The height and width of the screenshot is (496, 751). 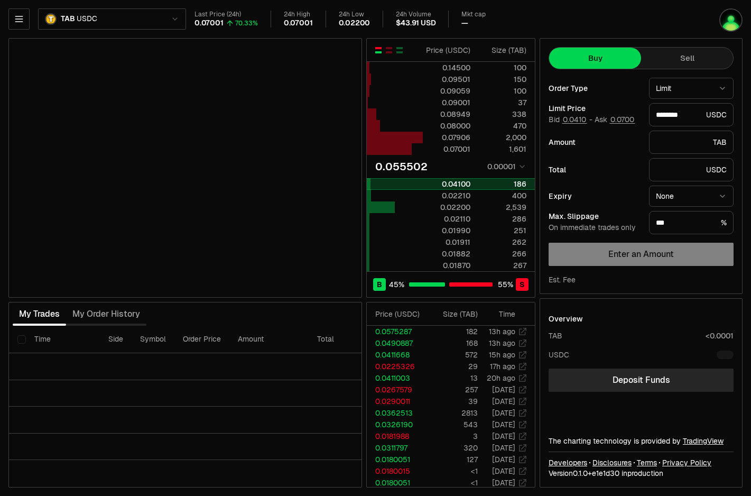 What do you see at coordinates (453, 355) in the screenshot?
I see `td: 572` at bounding box center [453, 355].